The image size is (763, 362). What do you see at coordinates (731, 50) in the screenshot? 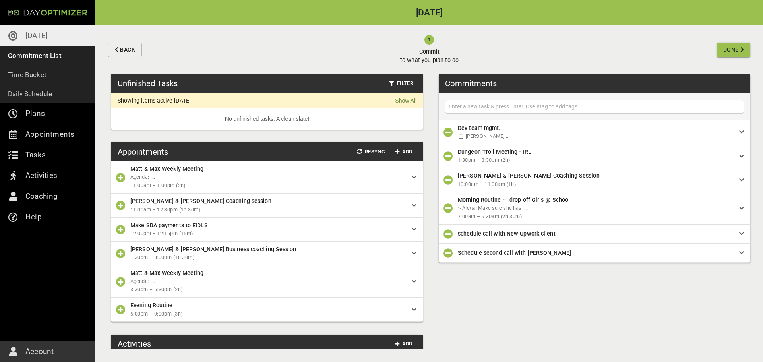
I see `span: Done` at bounding box center [731, 50].